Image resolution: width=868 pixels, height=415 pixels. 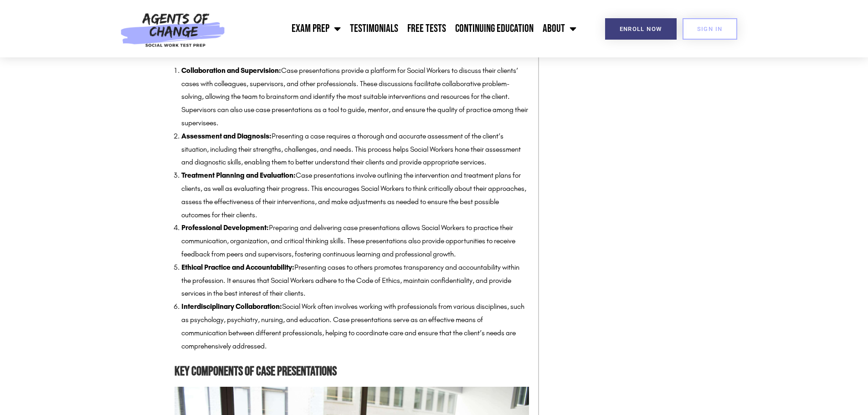 What do you see at coordinates (239, 175) in the screenshot?
I see `strong: Treatment Planning and Evaluation:` at bounding box center [239, 175].